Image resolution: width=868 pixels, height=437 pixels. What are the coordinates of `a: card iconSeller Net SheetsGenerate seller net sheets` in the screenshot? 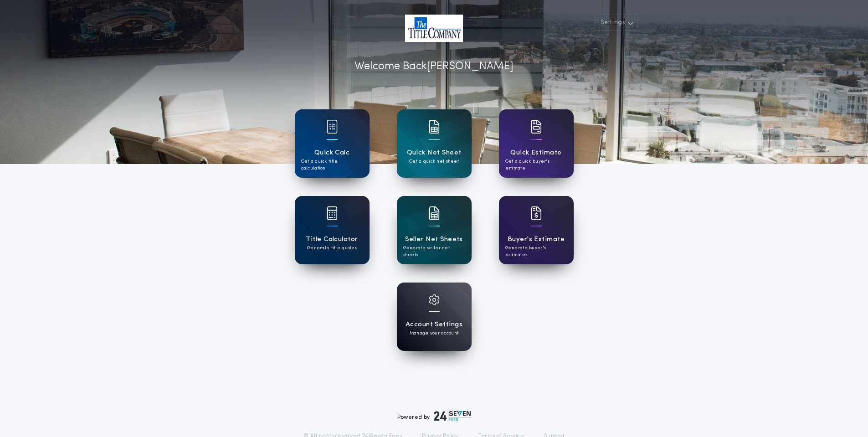 It's located at (434, 230).